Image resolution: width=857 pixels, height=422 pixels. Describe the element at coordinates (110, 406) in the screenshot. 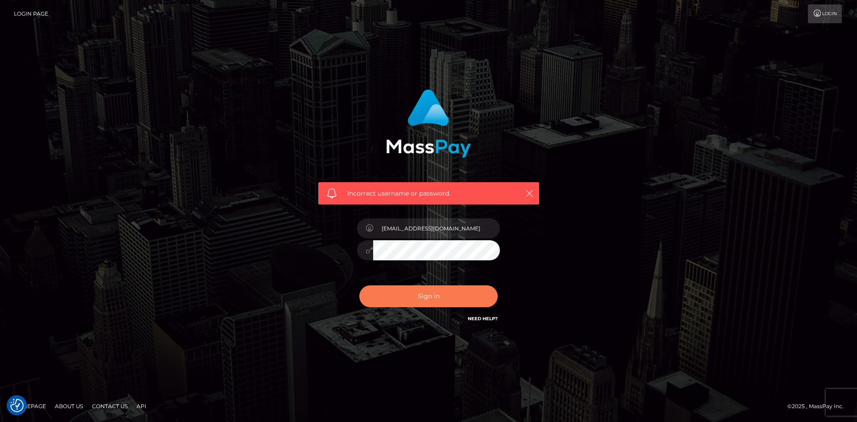

I see `a: Contact Us` at that location.